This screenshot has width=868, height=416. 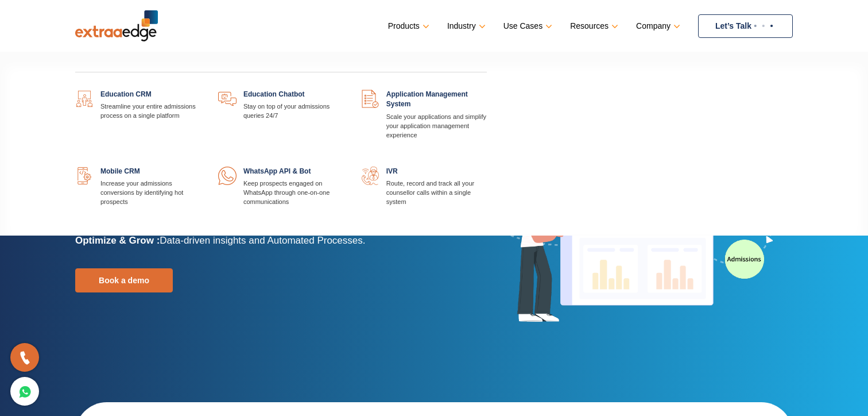 I want to click on span: Data-driven insights and Automated Processes., so click(x=263, y=240).